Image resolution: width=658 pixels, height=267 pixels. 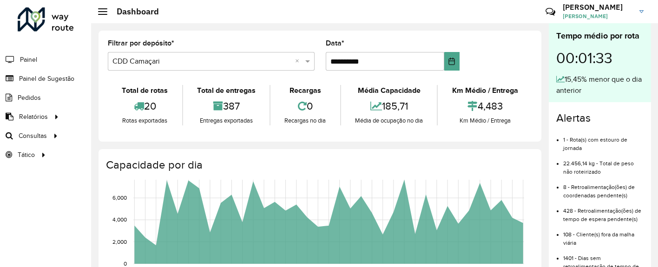 I want to click on span: Pedidos, so click(x=29, y=98).